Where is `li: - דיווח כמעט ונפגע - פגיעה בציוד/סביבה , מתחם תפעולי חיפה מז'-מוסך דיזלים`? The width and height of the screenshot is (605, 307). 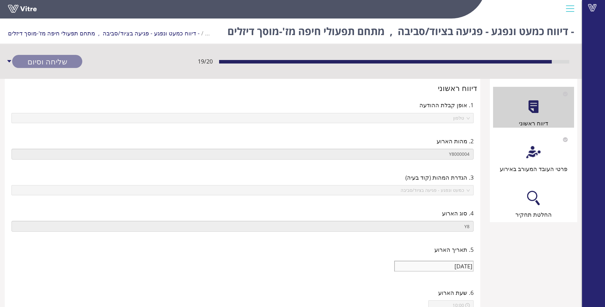 li: - דיווח כמעט ונפגע - פגיעה בציוד/סביבה , מתחם תפעולי חיפה מז'-מוסך דיזלים is located at coordinates (107, 33).